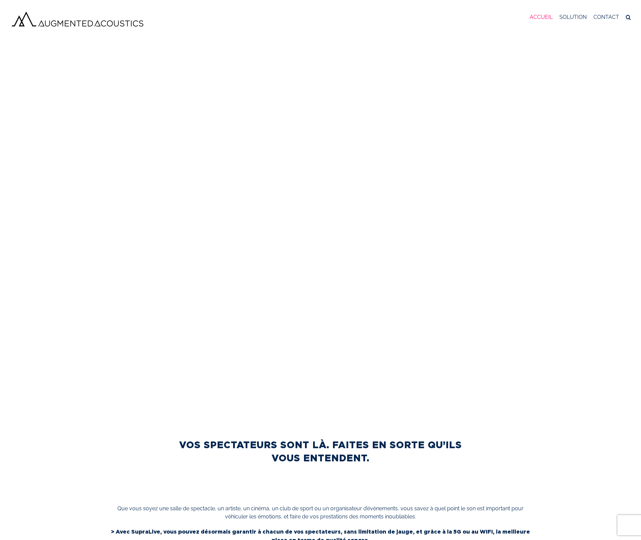  Describe the element at coordinates (606, 17) in the screenshot. I see `span: CONTACT` at that location.